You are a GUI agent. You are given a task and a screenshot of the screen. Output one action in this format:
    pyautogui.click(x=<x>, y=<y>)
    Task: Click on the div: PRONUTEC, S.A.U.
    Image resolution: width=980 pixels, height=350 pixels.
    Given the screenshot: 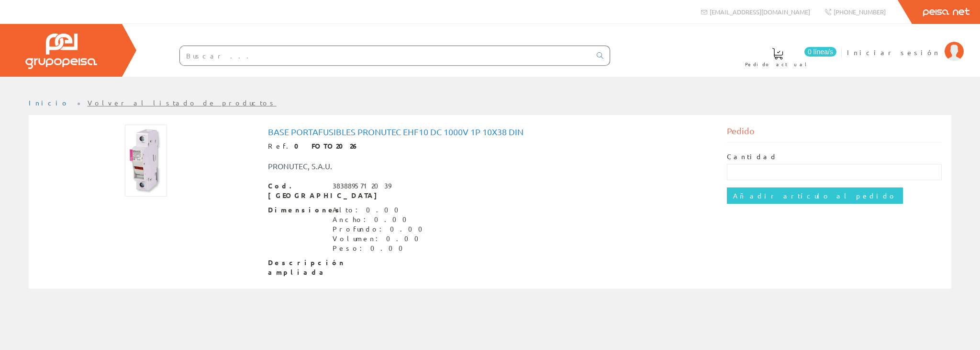 What is the action you would take?
    pyautogui.click(x=394, y=166)
    